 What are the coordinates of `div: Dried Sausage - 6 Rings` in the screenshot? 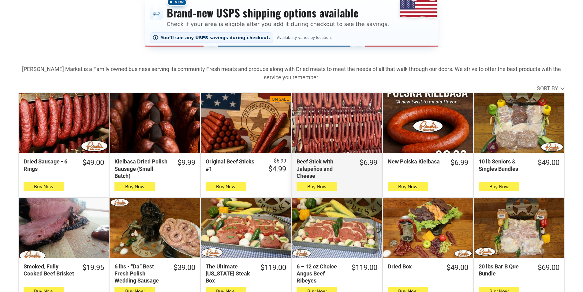 It's located at (49, 165).